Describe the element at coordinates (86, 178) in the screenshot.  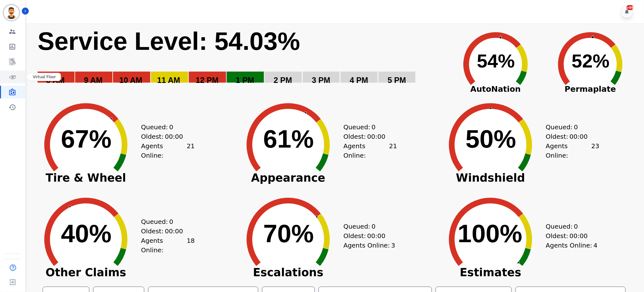
I see `span: Tire & Wheel` at that location.